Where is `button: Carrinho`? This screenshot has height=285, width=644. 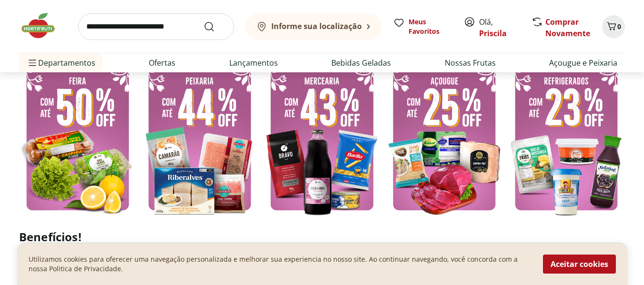 button: Carrinho is located at coordinates (614, 27).